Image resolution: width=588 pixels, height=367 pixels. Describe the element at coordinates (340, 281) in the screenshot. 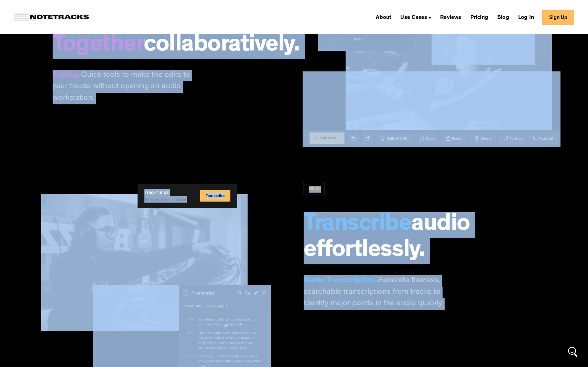

I see `span: Audio Transcription.` at that location.